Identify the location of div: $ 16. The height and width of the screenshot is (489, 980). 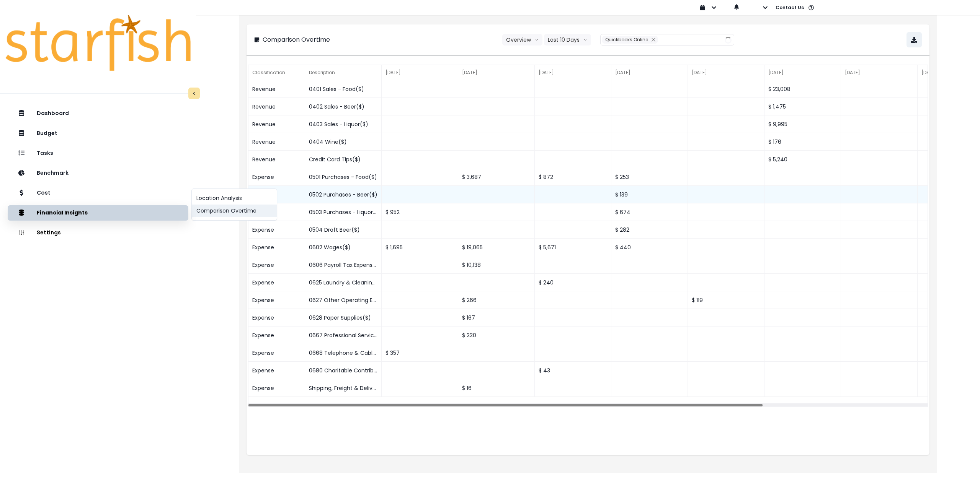
(497, 388).